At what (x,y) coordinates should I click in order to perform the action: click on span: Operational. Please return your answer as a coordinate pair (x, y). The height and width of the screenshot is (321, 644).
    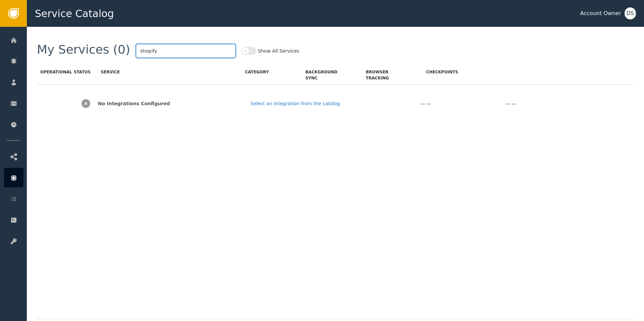
    Looking at the image, I should click on (56, 75).